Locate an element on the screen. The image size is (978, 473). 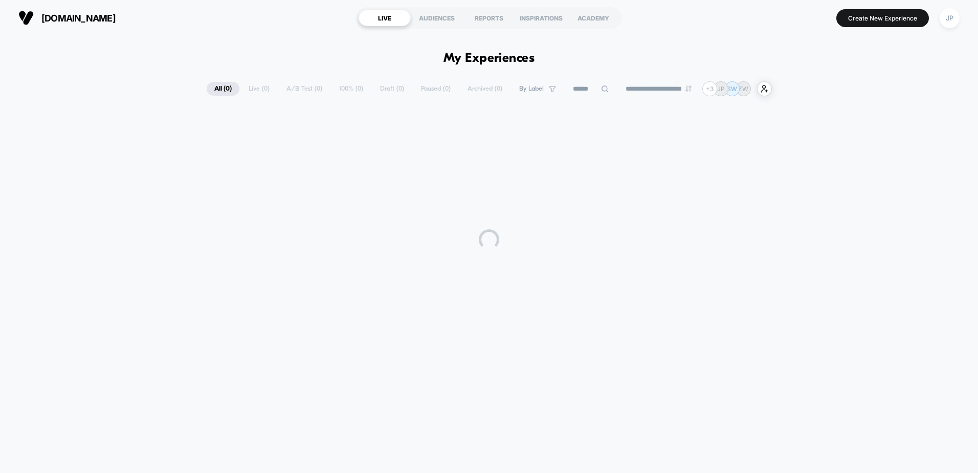
span: All ( 0 ) is located at coordinates (223, 88).